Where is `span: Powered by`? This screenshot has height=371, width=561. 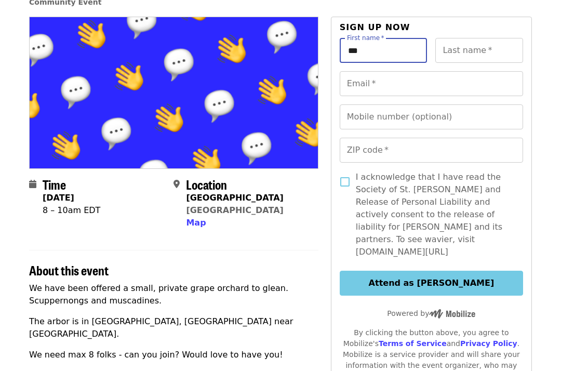
span: Powered by is located at coordinates (431, 313).